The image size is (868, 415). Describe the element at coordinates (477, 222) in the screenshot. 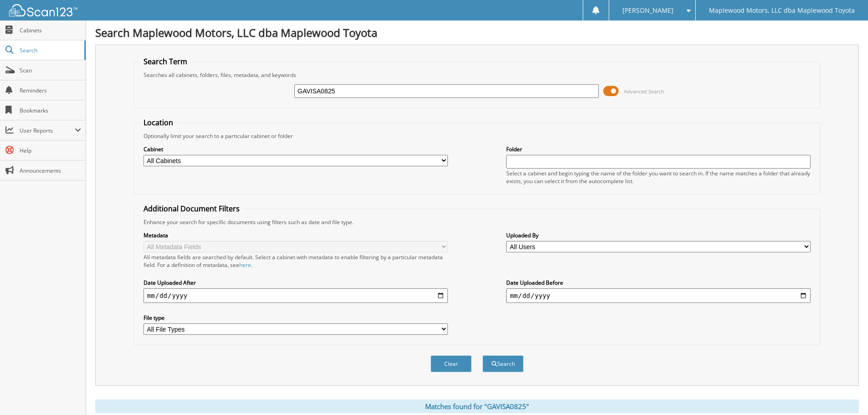

I see `div: Enhance your search for specific documents using filters such as date and file type.` at that location.